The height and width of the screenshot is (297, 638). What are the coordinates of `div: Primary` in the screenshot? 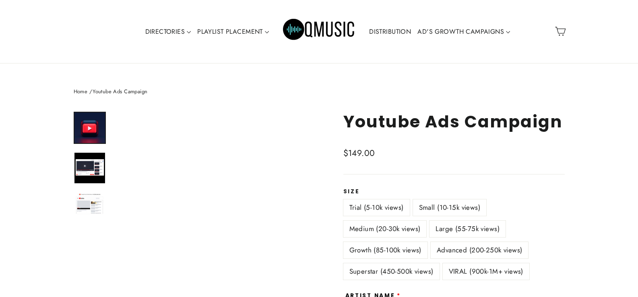 It's located at (319, 31).